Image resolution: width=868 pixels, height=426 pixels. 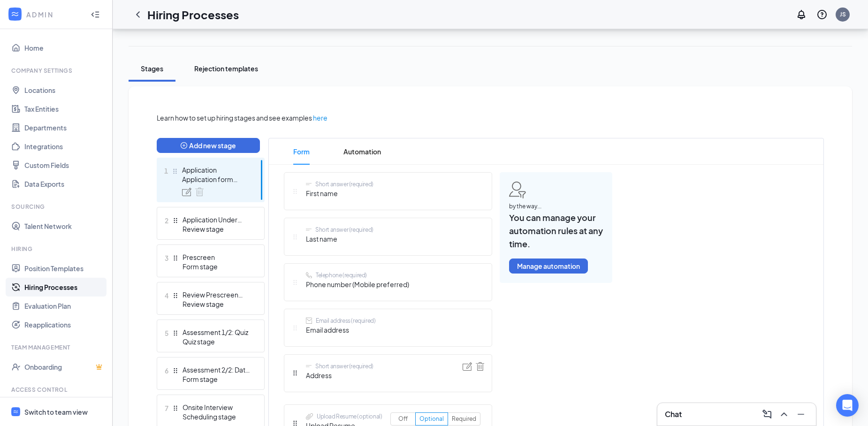 What do you see at coordinates (362, 152) in the screenshot?
I see `span: Automation` at bounding box center [362, 152].